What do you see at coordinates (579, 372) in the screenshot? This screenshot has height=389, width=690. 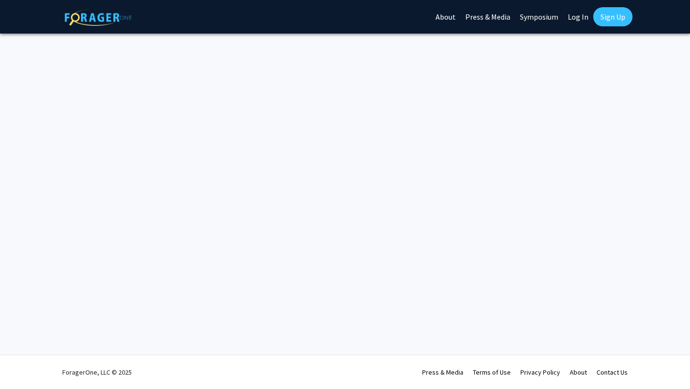 I see `a: About` at bounding box center [579, 372].